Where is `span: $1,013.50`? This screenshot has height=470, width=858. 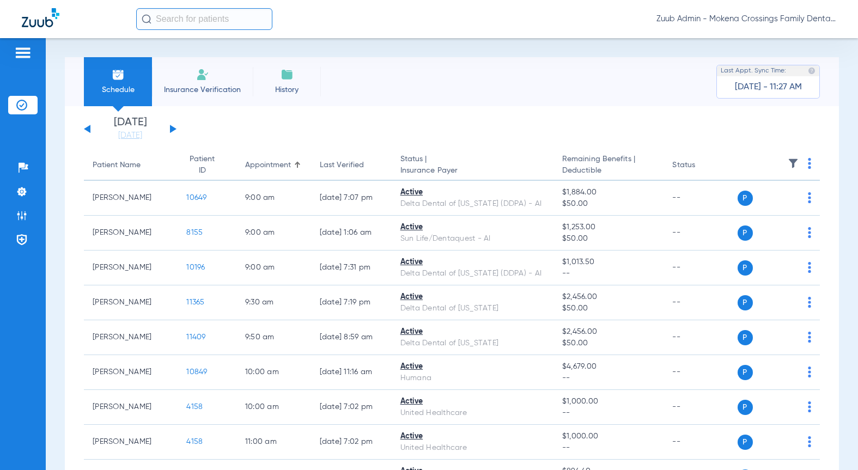
span: $1,013.50 is located at coordinates (608, 262).